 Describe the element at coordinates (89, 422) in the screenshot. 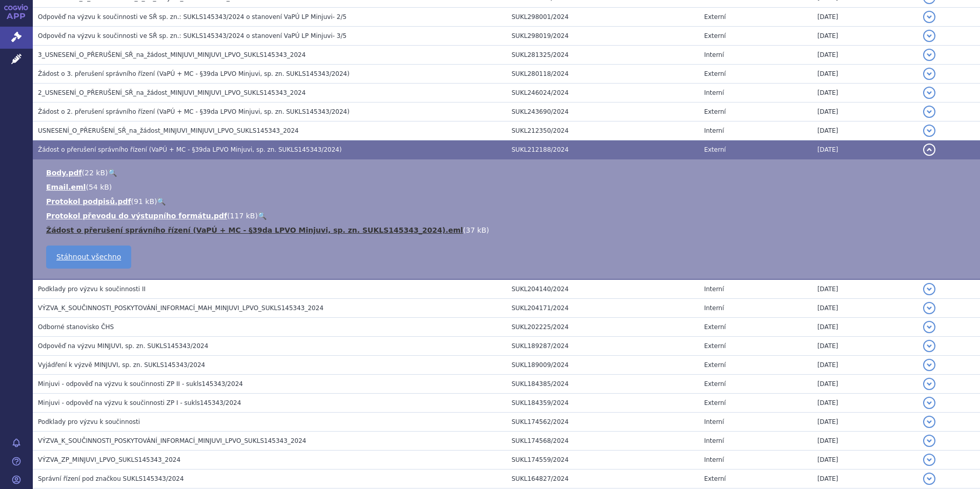

I see `span: Podklady pro výzvu k součinnosti` at that location.